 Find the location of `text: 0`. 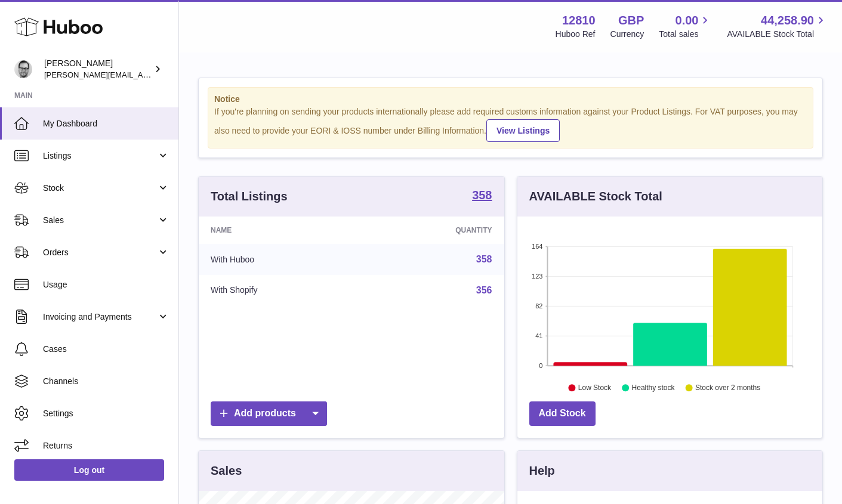

text: 0 is located at coordinates (541, 365).